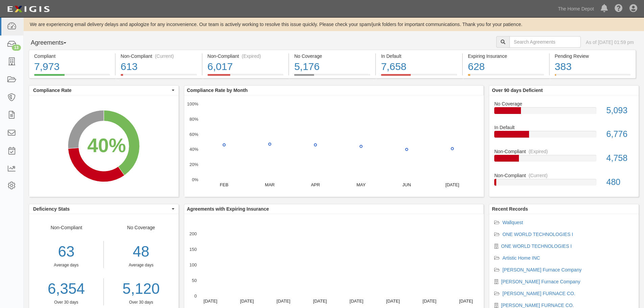 Image resolution: width=644 pixels, height=308 pixels. I want to click on text: 80%, so click(193, 119).